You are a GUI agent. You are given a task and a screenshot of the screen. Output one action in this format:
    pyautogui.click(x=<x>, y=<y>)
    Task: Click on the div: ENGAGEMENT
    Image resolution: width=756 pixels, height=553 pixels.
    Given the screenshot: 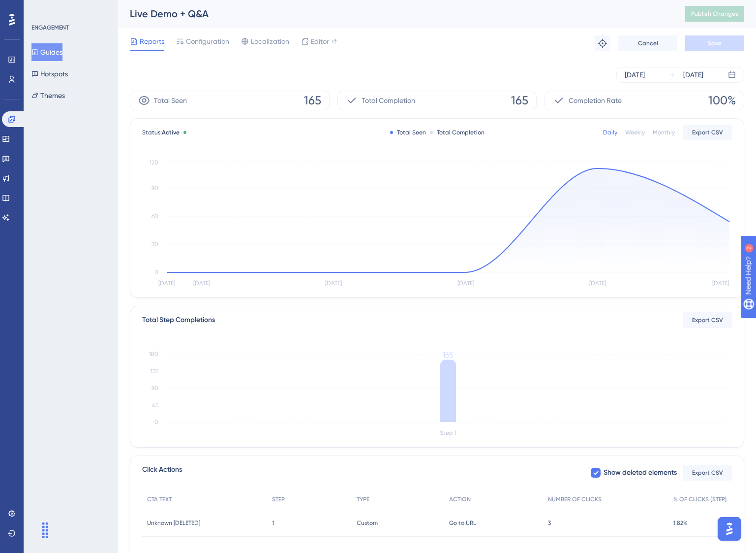 What is the action you would take?
    pyautogui.click(x=51, y=27)
    